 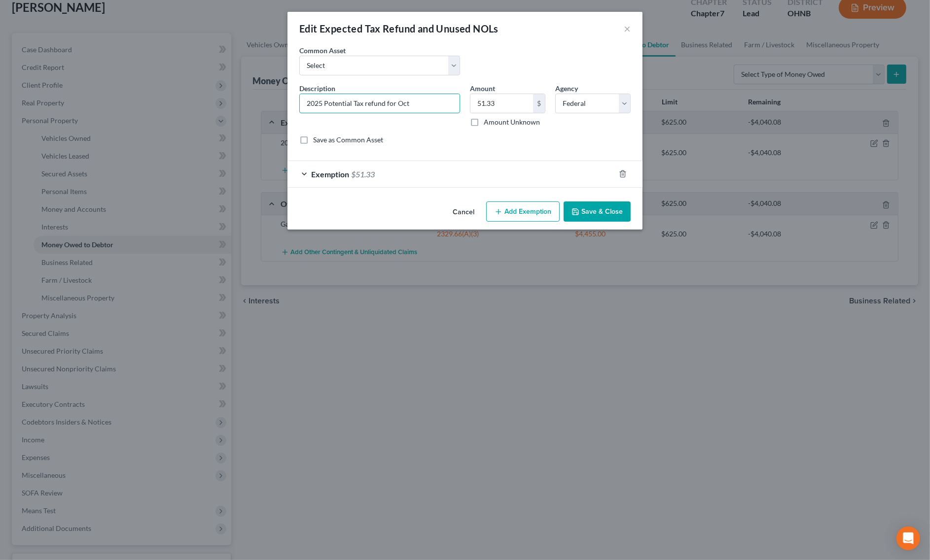 What do you see at coordinates (502, 103) in the screenshot?
I see `input: 0.00` at bounding box center [502, 103].